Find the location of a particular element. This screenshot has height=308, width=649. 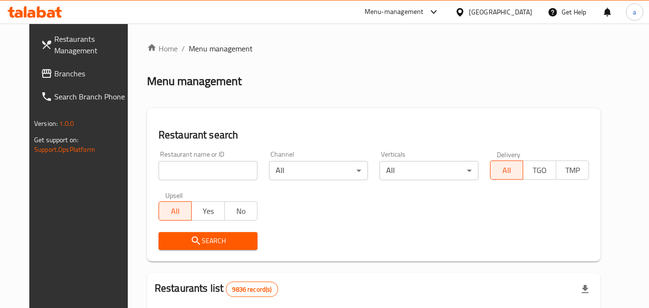

h2: Restaurant search is located at coordinates (374, 135).